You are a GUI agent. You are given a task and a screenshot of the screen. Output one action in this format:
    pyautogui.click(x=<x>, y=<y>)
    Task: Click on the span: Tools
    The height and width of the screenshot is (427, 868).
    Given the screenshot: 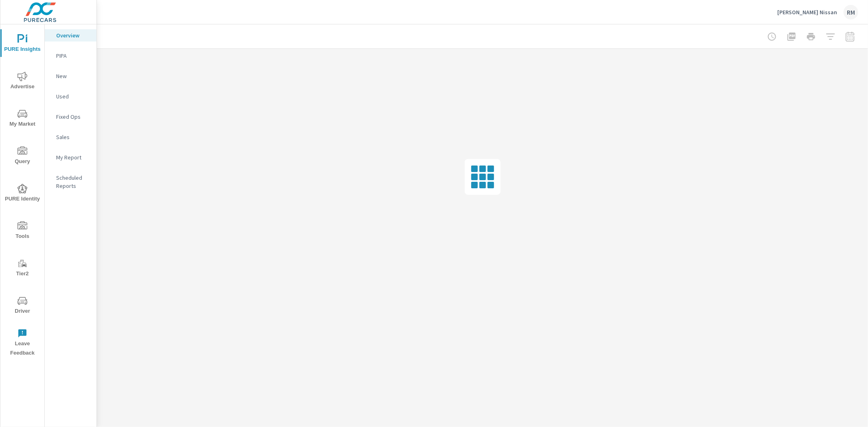 What is the action you would take?
    pyautogui.click(x=22, y=231)
    